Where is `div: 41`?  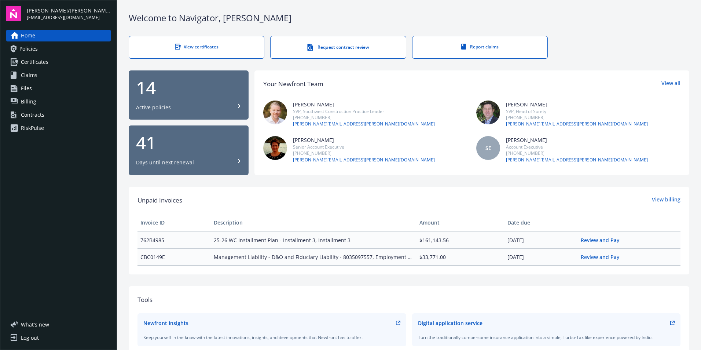 div: 41 is located at coordinates (188, 143).